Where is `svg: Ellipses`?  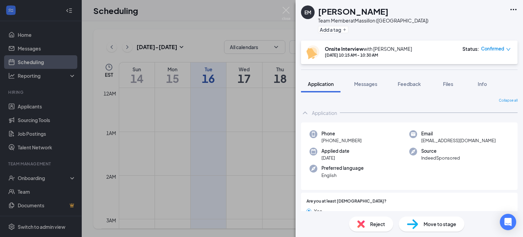
svg: Ellipses is located at coordinates (514, 10).